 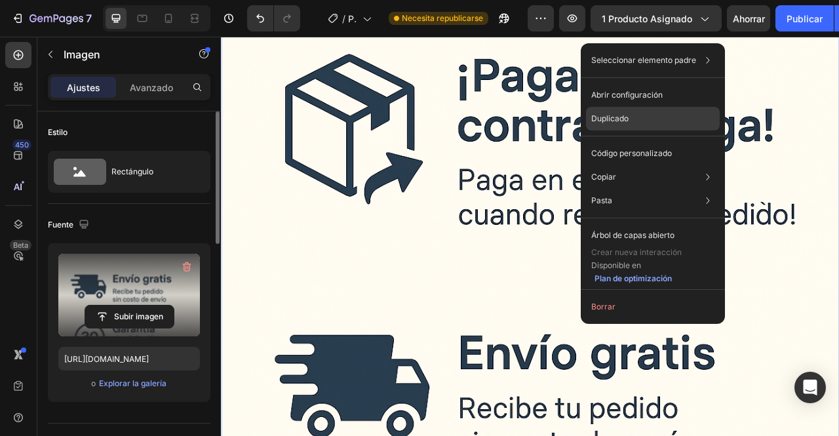 What do you see at coordinates (82, 54) in the screenshot?
I see `font: Imagen` at bounding box center [82, 54].